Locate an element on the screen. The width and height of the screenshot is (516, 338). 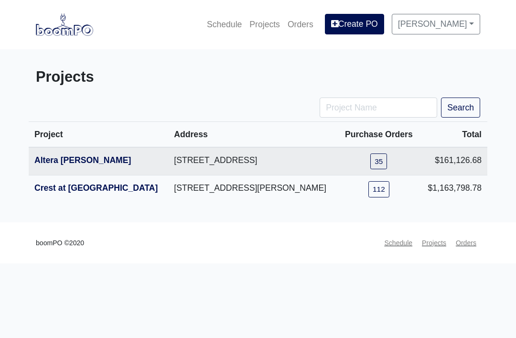
h3: Projects is located at coordinates (143, 77).